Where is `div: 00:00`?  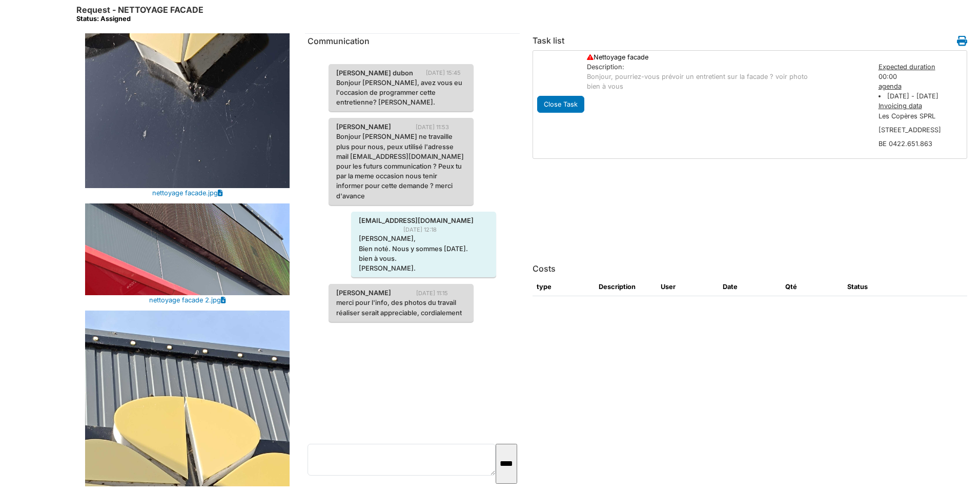 div: 00:00 is located at coordinates (922, 109).